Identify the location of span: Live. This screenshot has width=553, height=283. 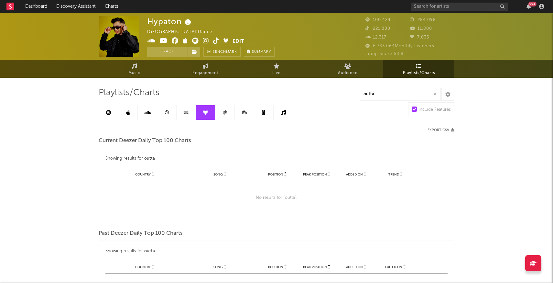
(277, 73).